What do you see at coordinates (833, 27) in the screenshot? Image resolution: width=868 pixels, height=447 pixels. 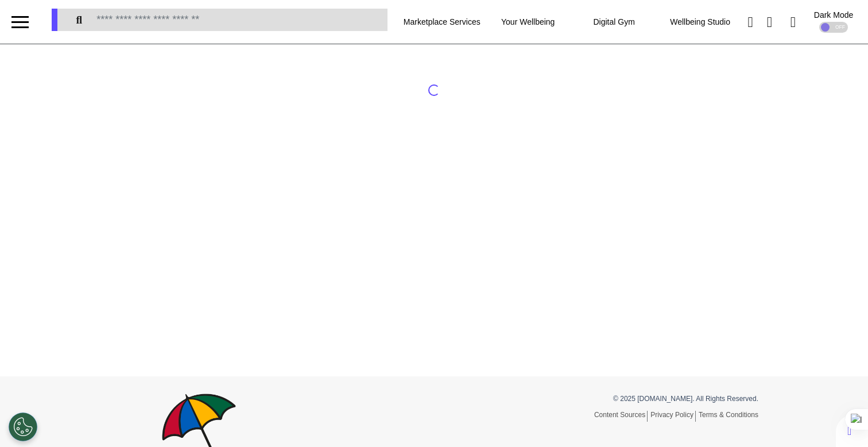 I see `div: OFF` at bounding box center [833, 27].